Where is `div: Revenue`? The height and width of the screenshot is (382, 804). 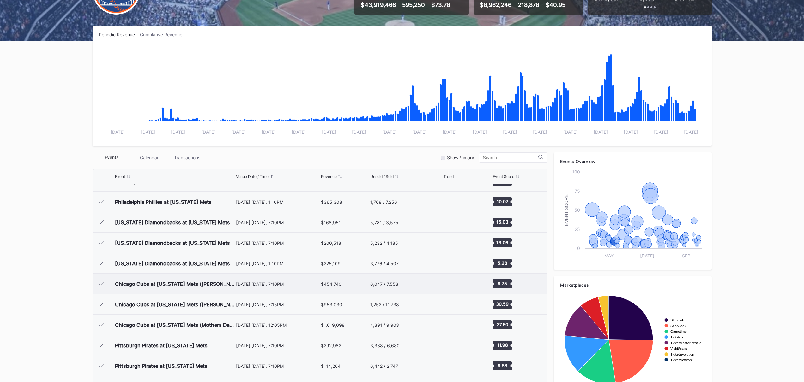
div: Revenue is located at coordinates (329, 176).